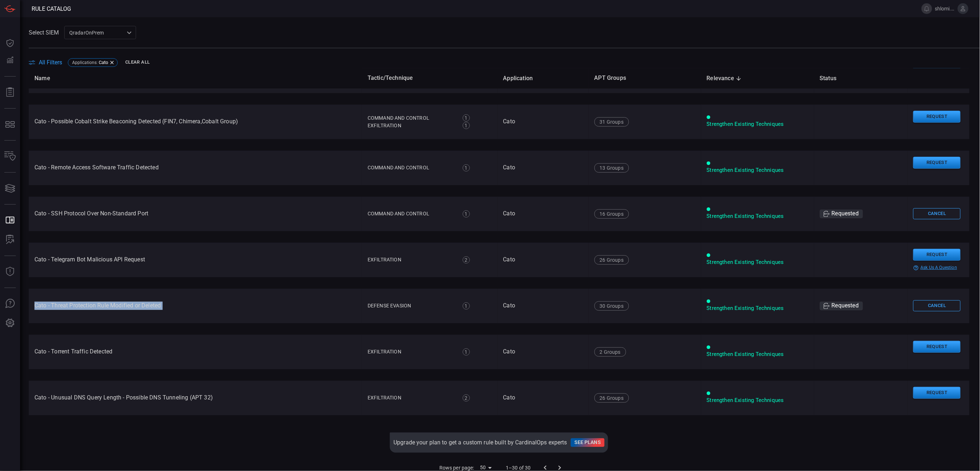  I want to click on button: Threat Intelligence, so click(10, 272).